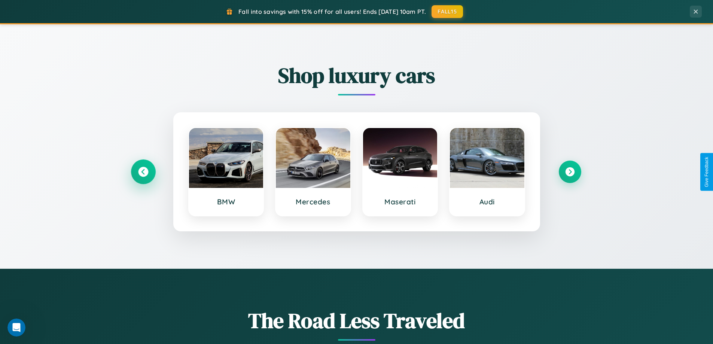 The height and width of the screenshot is (344, 713). Describe the element at coordinates (226, 202) in the screenshot. I see `h3: BMW` at that location.